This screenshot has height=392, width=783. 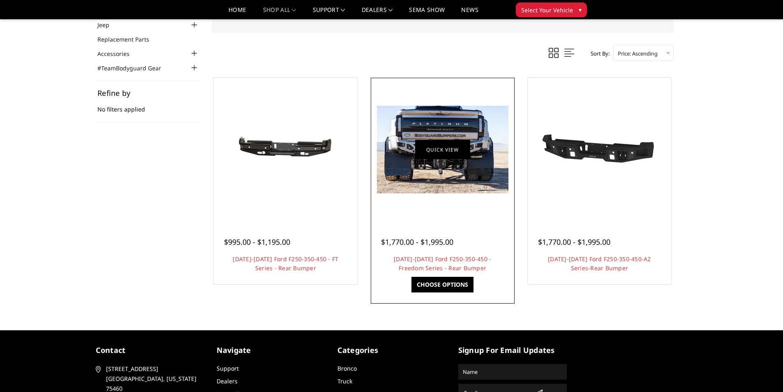 What do you see at coordinates (600, 150) in the screenshot?
I see `a: 2023-2025 Ford F250-350-450-A2 Series-Rear Bumper 2023-2025 Ford F250-350-450-A2 Series-Rear Bumper` at bounding box center [600, 150].